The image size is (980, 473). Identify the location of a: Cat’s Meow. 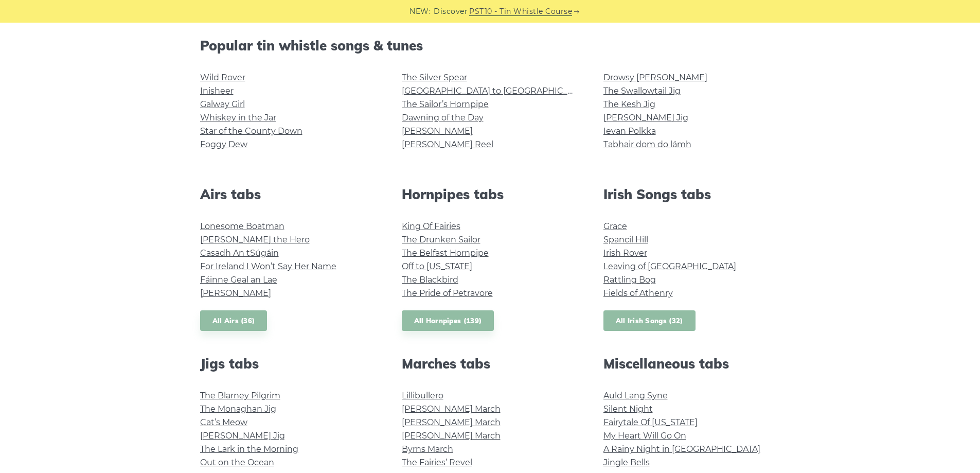
(224, 422).